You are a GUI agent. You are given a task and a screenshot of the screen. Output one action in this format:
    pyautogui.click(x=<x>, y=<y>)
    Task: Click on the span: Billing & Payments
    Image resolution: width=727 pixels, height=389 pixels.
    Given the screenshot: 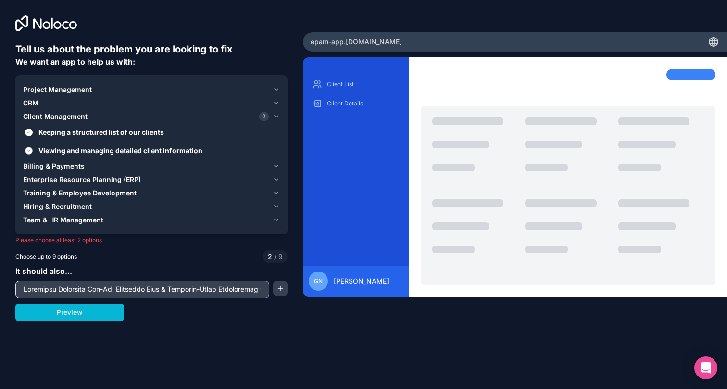 What is the action you would take?
    pyautogui.click(x=54, y=166)
    